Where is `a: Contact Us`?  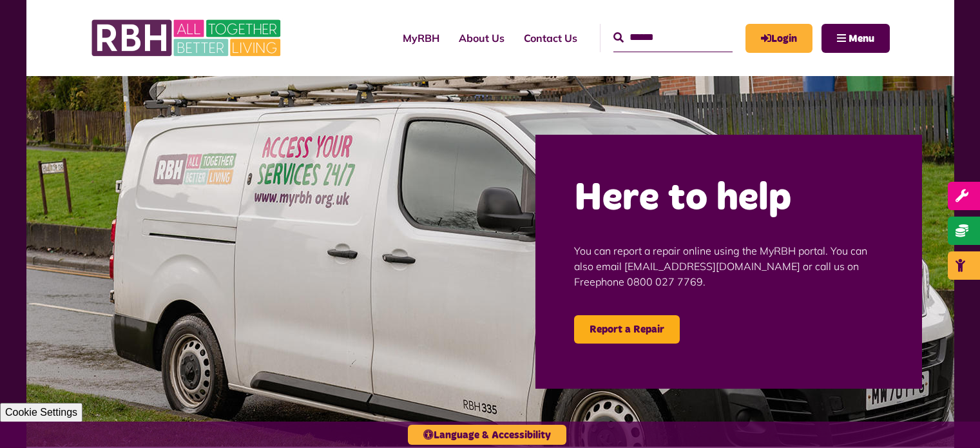
a: Contact Us is located at coordinates (550, 38).